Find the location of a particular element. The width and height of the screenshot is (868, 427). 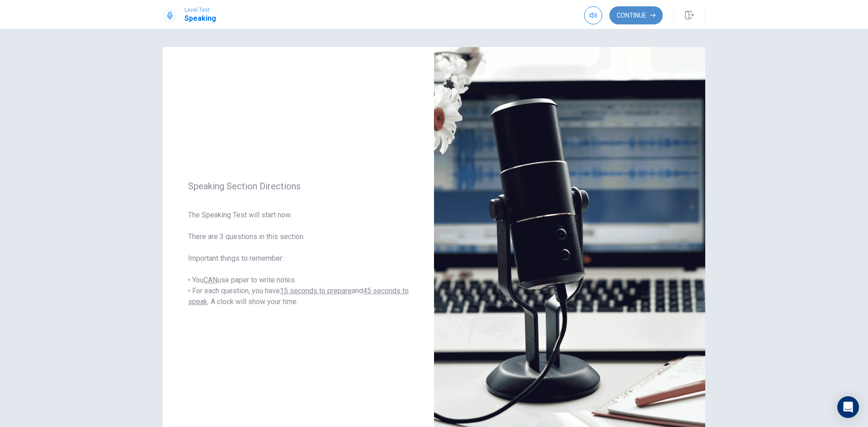

u: CAN is located at coordinates (210, 280).